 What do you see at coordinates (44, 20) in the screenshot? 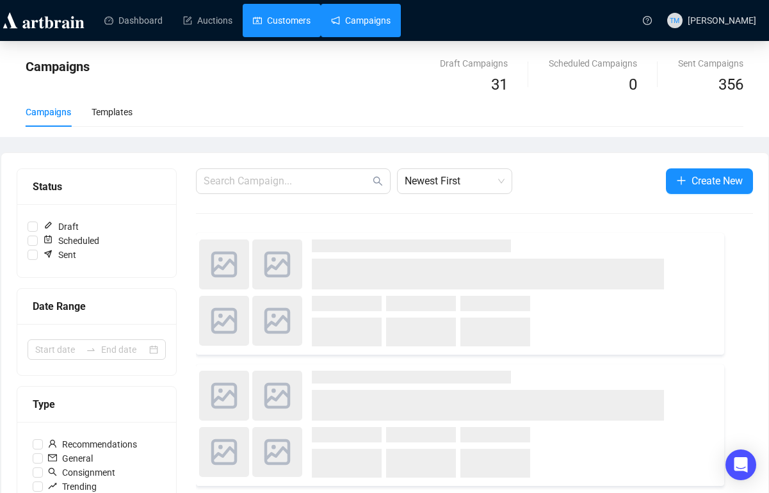
I see `img: logo` at bounding box center [44, 20].